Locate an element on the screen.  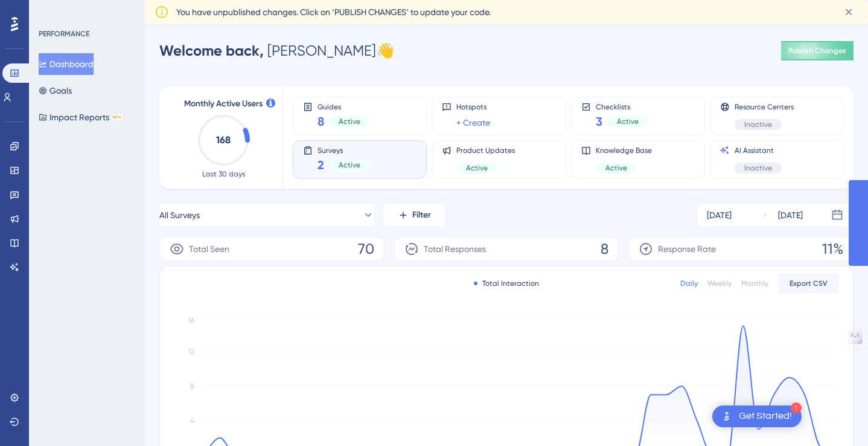
button: All Surveys is located at coordinates (267, 215).